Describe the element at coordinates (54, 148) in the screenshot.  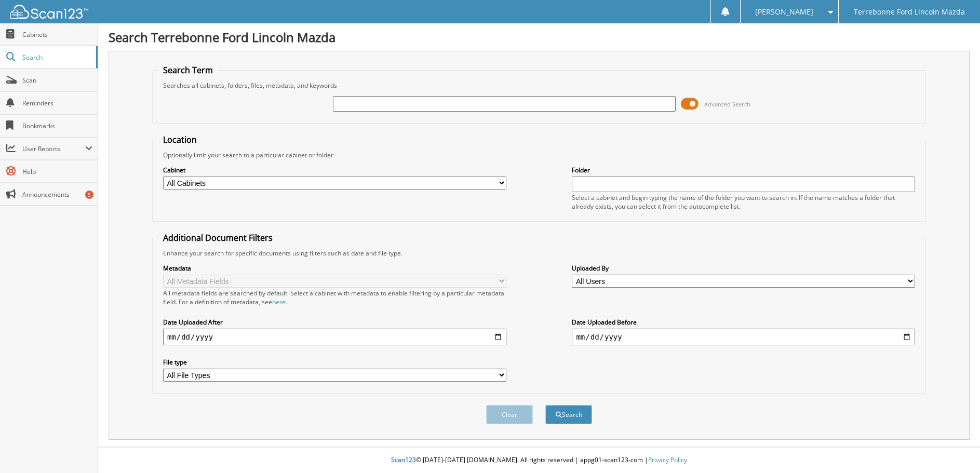
I see `span: User Reports` at that location.